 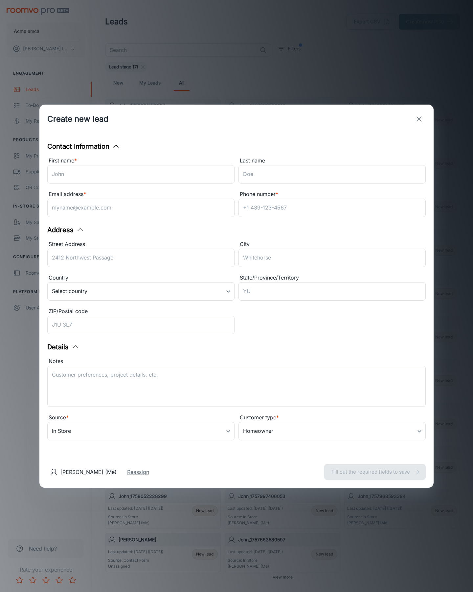 What do you see at coordinates (141, 278) in the screenshot?
I see `div: Country` at bounding box center [141, 278].